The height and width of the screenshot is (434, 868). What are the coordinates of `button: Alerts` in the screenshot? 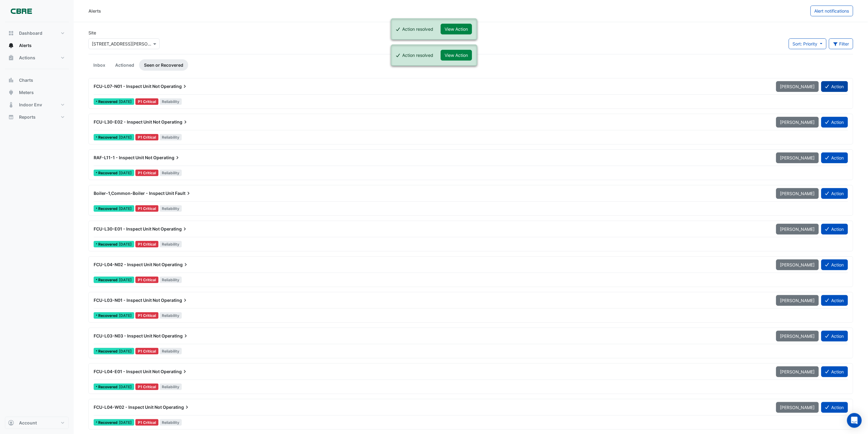 It's located at (37, 45).